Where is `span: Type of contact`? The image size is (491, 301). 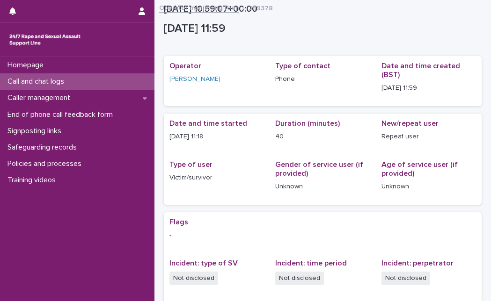 span: Type of contact is located at coordinates (303, 66).